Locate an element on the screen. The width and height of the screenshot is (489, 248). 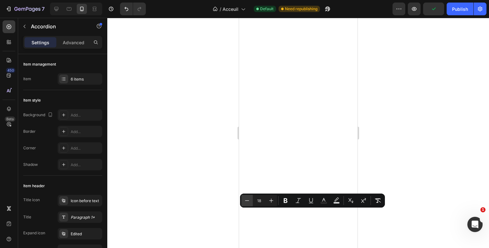
div: Background is located at coordinates (39, 115).